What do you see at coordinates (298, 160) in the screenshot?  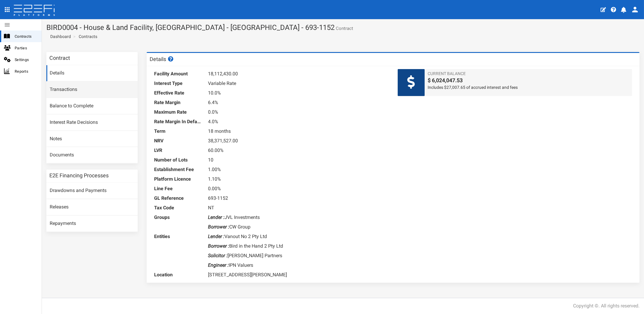 I see `dd: 10` at bounding box center [298, 160].